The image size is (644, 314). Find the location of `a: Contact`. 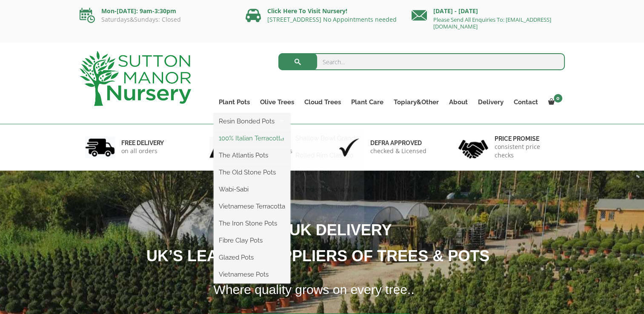

a: Contact is located at coordinates (525, 102).